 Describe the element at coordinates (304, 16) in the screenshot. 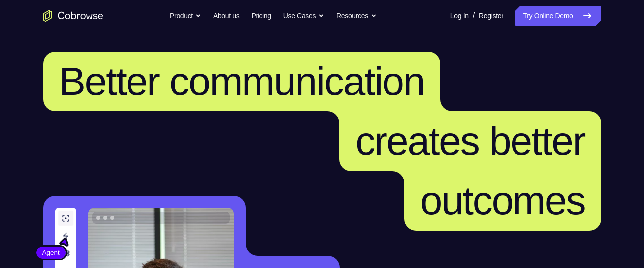

I see `button: Use Cases` at that location.